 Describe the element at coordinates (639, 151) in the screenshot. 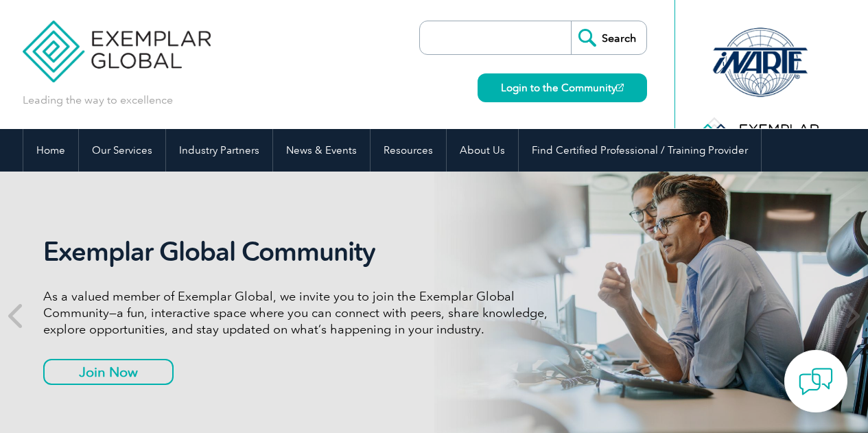

I see `a: Find Certified Professional / Training Provider` at that location.